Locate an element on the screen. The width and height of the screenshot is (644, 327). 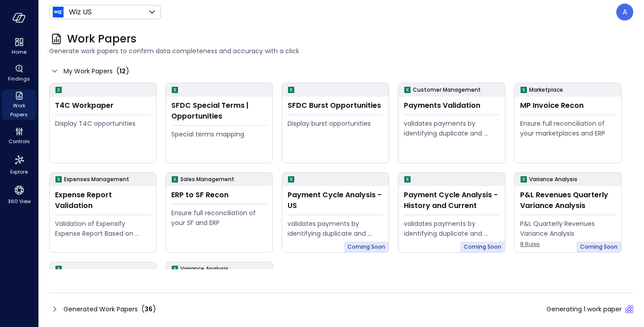
p: Wiz US is located at coordinates (80, 12).